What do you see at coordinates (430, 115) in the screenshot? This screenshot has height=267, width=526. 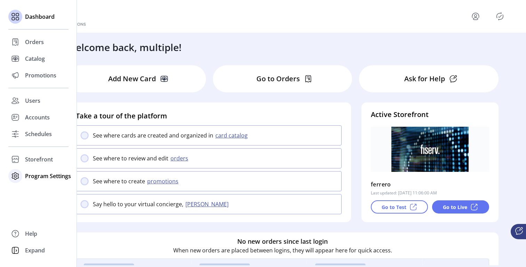 I see `h4: Active Storefront` at bounding box center [430, 115].